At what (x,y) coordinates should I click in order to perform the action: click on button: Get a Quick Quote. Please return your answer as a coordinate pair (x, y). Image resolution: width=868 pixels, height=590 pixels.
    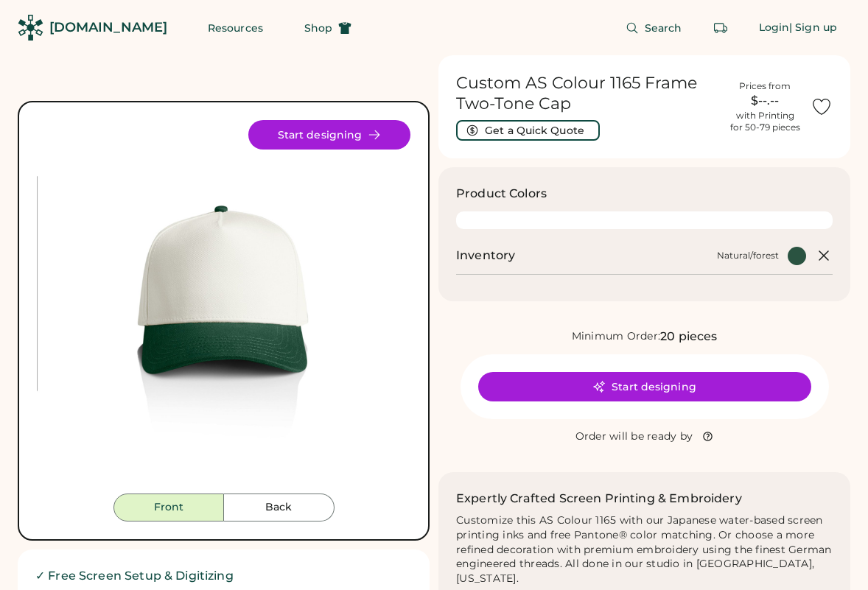
    Looking at the image, I should click on (528, 130).